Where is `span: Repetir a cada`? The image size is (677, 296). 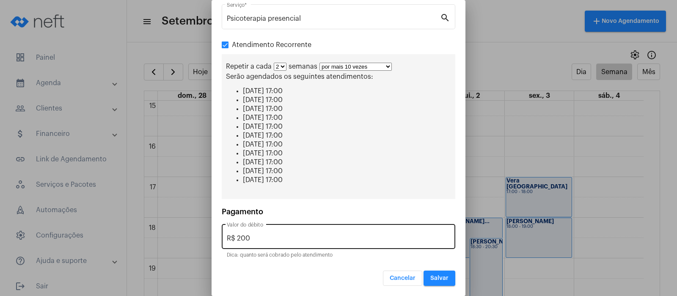 span: Repetir a cada is located at coordinates (249, 66).